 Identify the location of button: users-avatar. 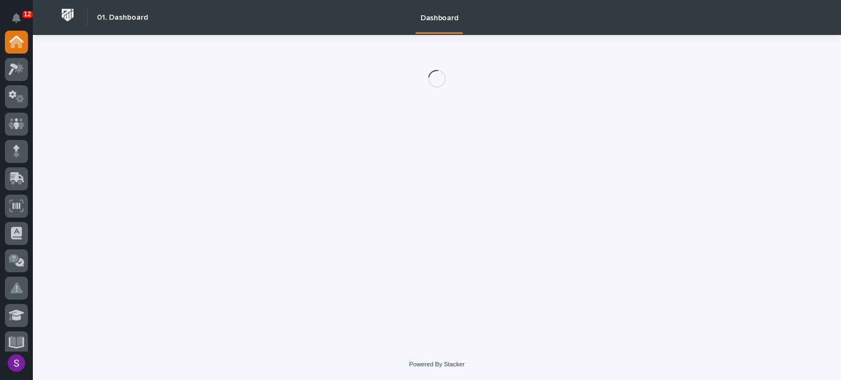
(16, 363).